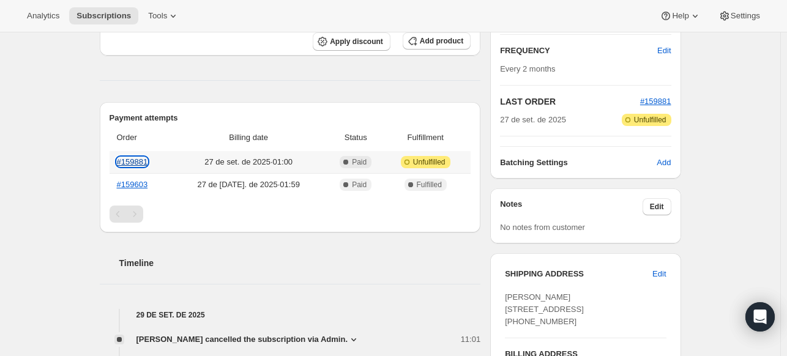 This screenshot has width=787, height=356. What do you see at coordinates (163, 16) in the screenshot?
I see `button: Tools` at bounding box center [163, 16].